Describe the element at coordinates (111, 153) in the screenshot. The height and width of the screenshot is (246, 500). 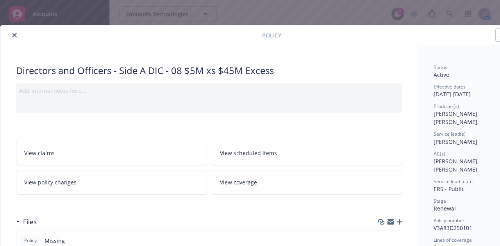
I see `a: View claims` at that location.